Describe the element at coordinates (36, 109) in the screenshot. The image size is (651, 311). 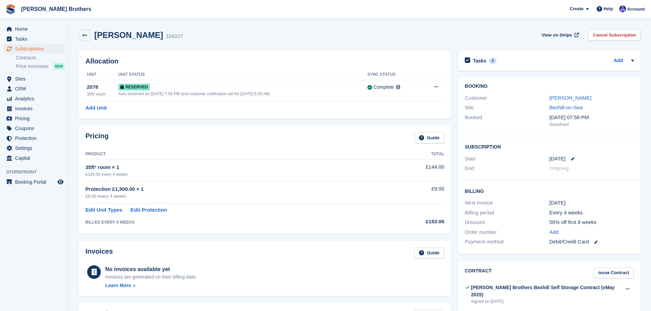
I see `span: Invoices` at that location.